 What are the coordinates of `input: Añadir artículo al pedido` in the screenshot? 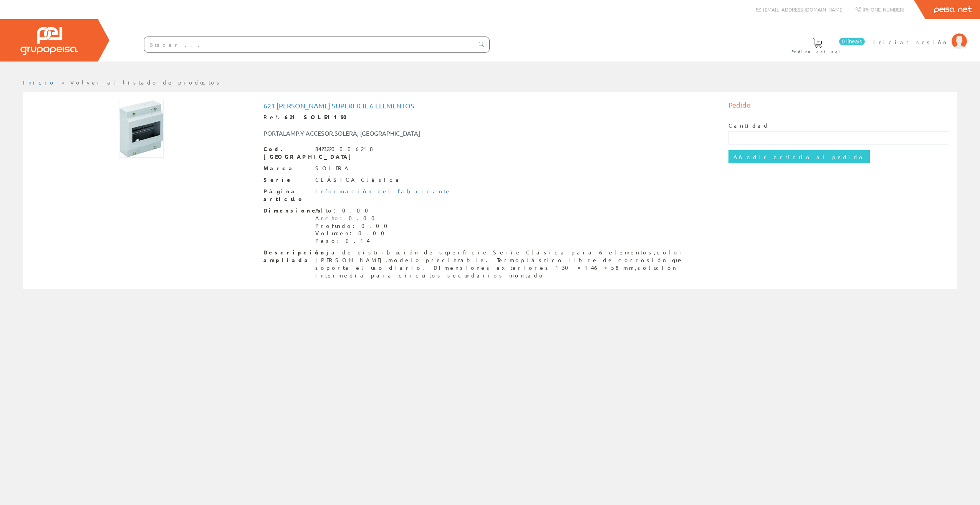 It's located at (799, 157).